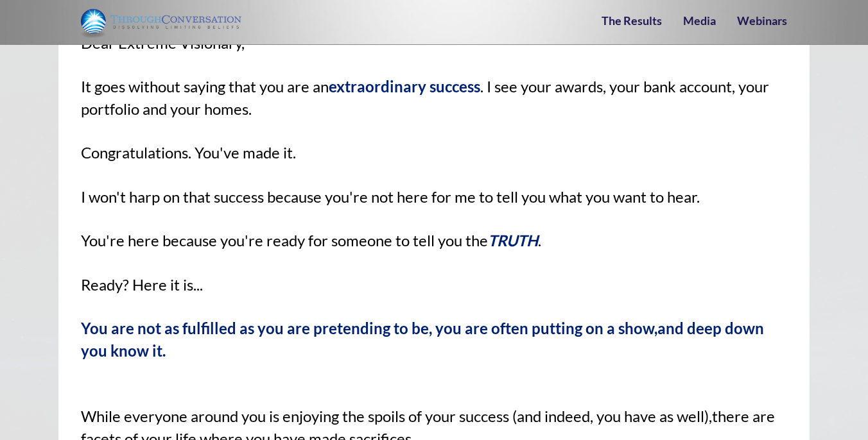  I want to click on span: While everyone around you is enjoying the spoils of your success (and indeed, you have as well),, so click(396, 416).